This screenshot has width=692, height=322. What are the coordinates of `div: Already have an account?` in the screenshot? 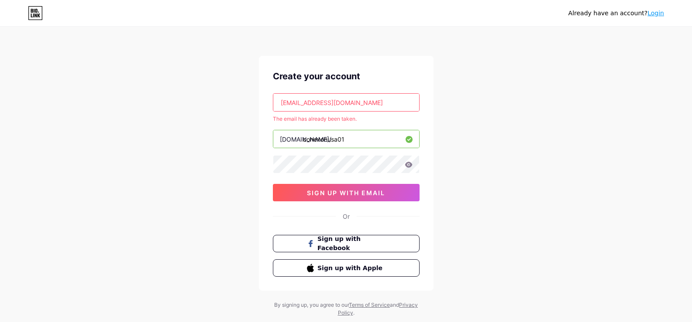 It's located at (616, 13).